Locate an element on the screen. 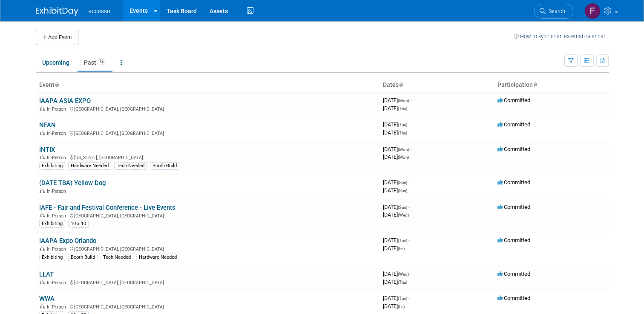 The image size is (644, 314). a: Search is located at coordinates (553, 11).